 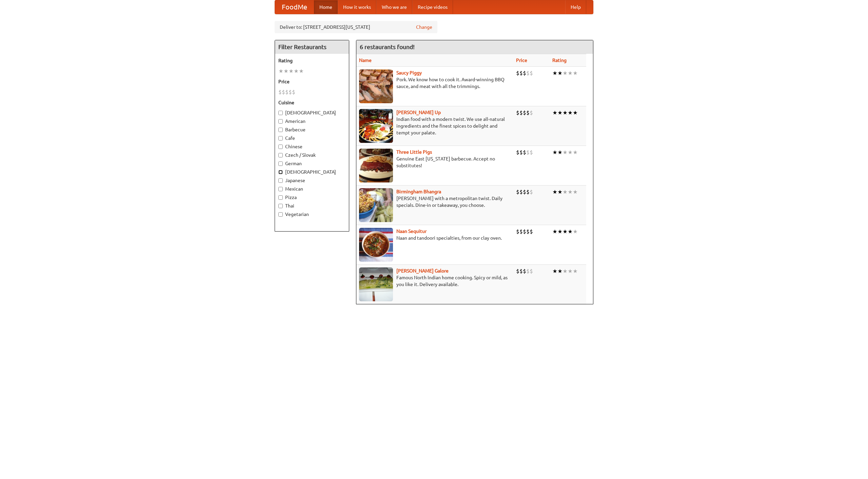 What do you see at coordinates (435, 238) in the screenshot?
I see `p: Naan and tandoori specialties, from our clay oven.` at bounding box center [435, 238].